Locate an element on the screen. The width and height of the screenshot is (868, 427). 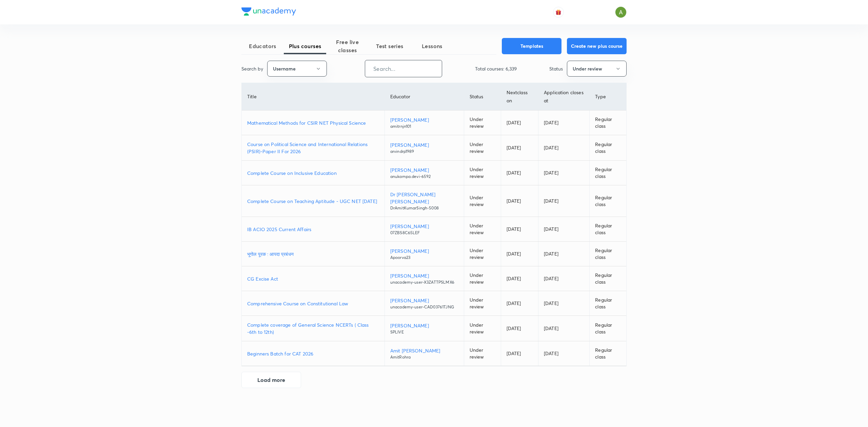
th: Application closes at is located at coordinates (564, 96).